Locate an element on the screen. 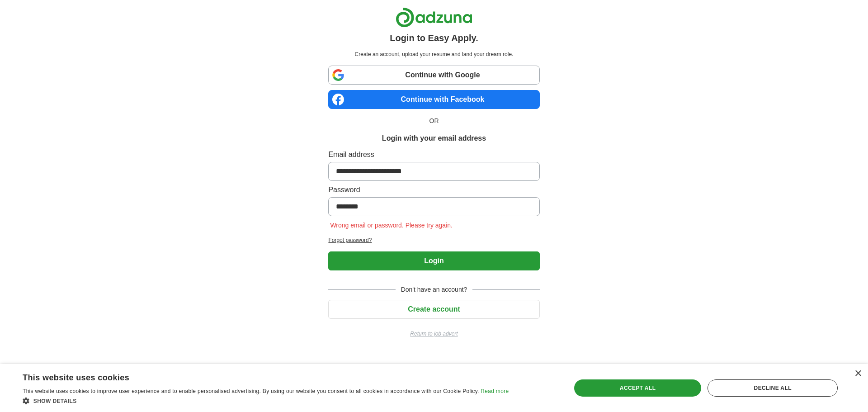 This screenshot has width=868, height=412. a: Forgot password? is located at coordinates (433, 240).